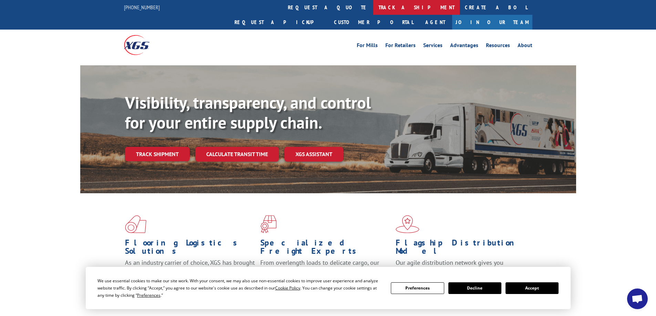  Describe the element at coordinates (400, 46) in the screenshot. I see `a: For Retailers` at that location.